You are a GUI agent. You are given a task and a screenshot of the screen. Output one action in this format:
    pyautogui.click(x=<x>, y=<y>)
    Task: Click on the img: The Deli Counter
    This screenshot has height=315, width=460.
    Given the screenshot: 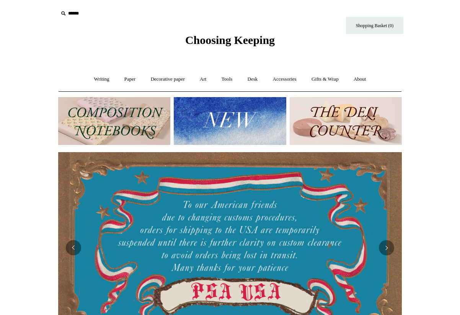 What is the action you would take?
    pyautogui.click(x=345, y=121)
    